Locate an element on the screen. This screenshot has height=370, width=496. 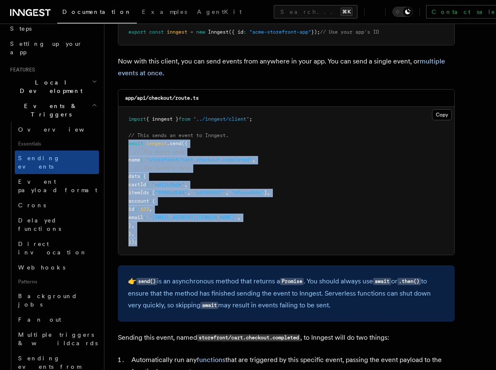
span: Sending events is located at coordinates (39, 162).